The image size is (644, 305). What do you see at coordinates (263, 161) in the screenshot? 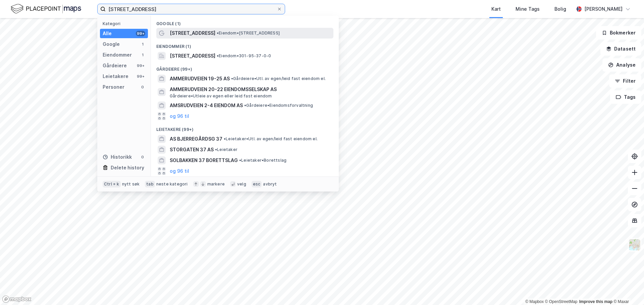
I see `span: Leietaker • Borettslag` at bounding box center [263, 161].